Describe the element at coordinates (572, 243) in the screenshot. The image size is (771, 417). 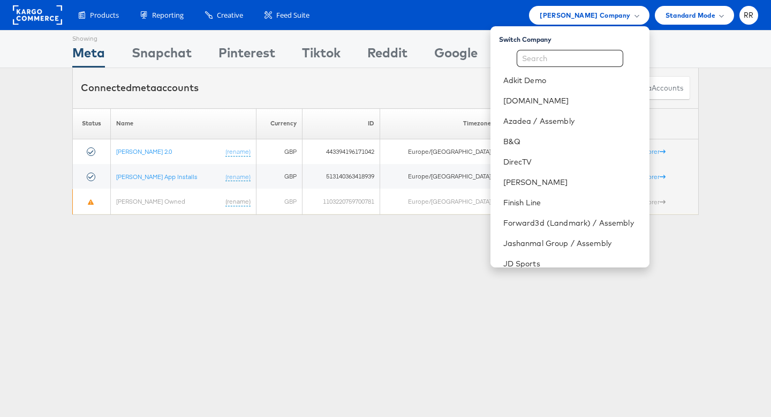
I see `a: Jashanmal Group / Assembly` at that location.